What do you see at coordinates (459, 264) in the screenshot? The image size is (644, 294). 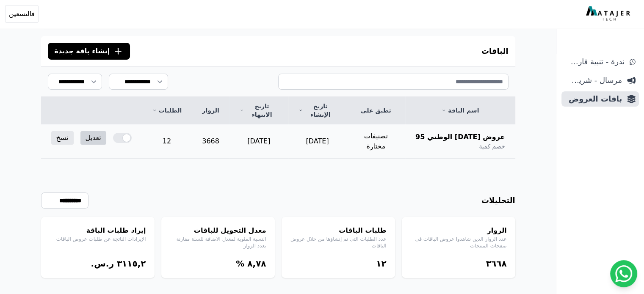 I see `div: ۳٦٦٨` at bounding box center [459, 264].